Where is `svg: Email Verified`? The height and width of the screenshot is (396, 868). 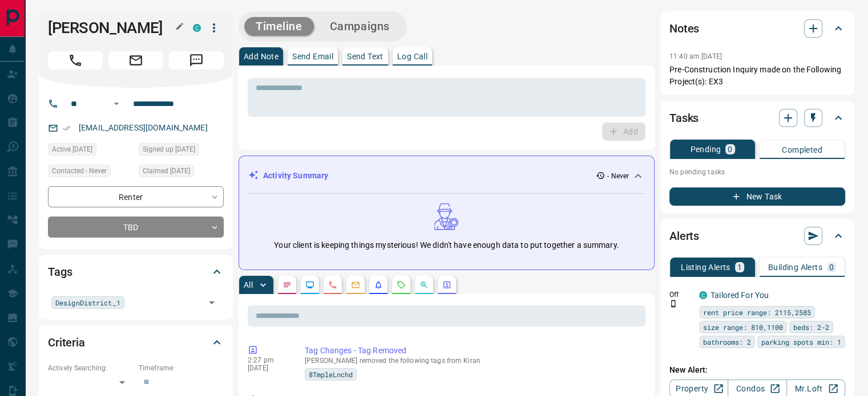 svg: Email Verified is located at coordinates (67, 128).